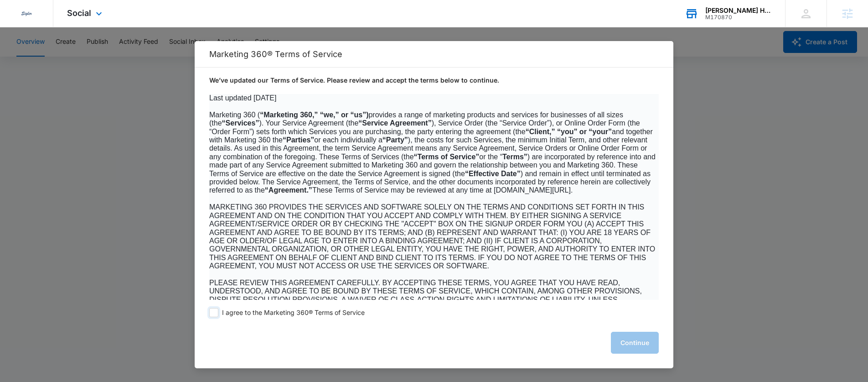 Image resolution: width=868 pixels, height=382 pixels. Describe the element at coordinates (395, 123) in the screenshot. I see `b: “Service Agreement”` at that location.